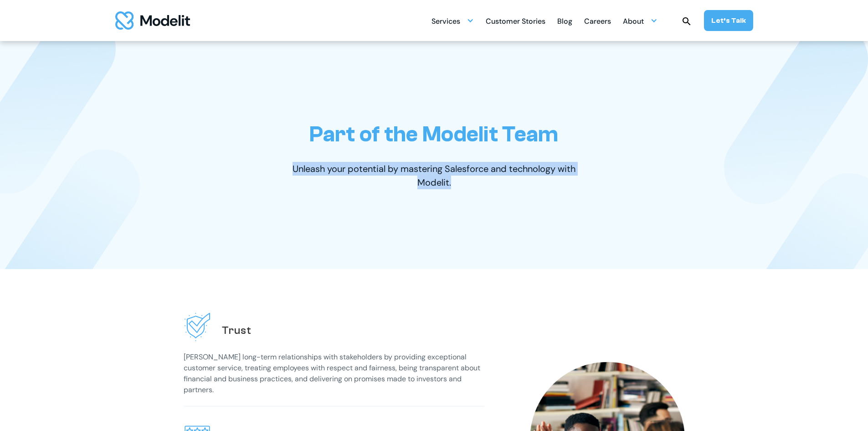 The image size is (868, 431). What do you see at coordinates (153, 21) in the screenshot?
I see `a: home` at bounding box center [153, 21].